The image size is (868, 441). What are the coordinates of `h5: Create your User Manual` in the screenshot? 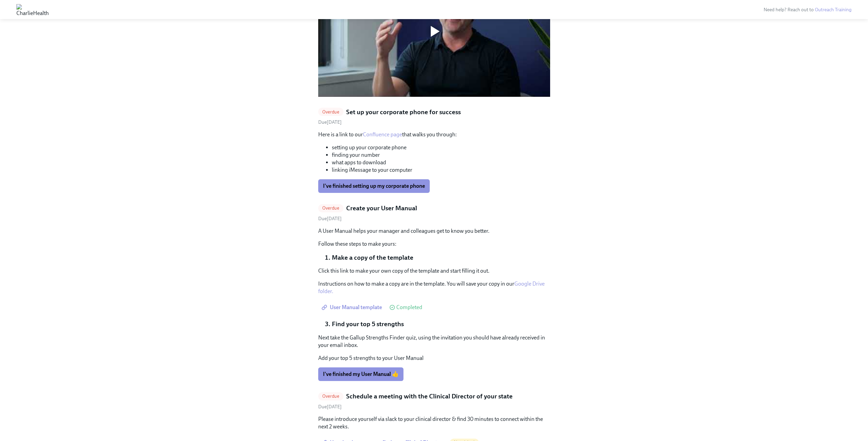 It's located at (381, 208).